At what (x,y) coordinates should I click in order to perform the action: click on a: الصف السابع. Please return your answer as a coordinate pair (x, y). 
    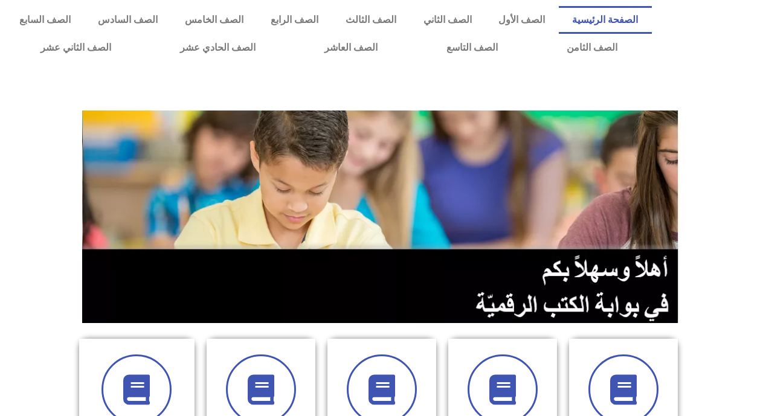
    Looking at the image, I should click on (45, 20).